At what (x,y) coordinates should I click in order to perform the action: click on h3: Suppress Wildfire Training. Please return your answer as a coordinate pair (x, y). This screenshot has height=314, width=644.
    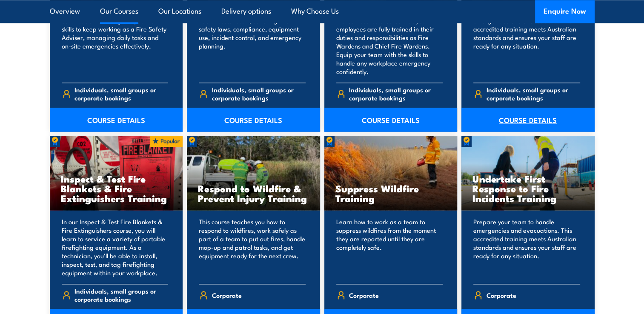
    Looking at the image, I should click on (390, 193).